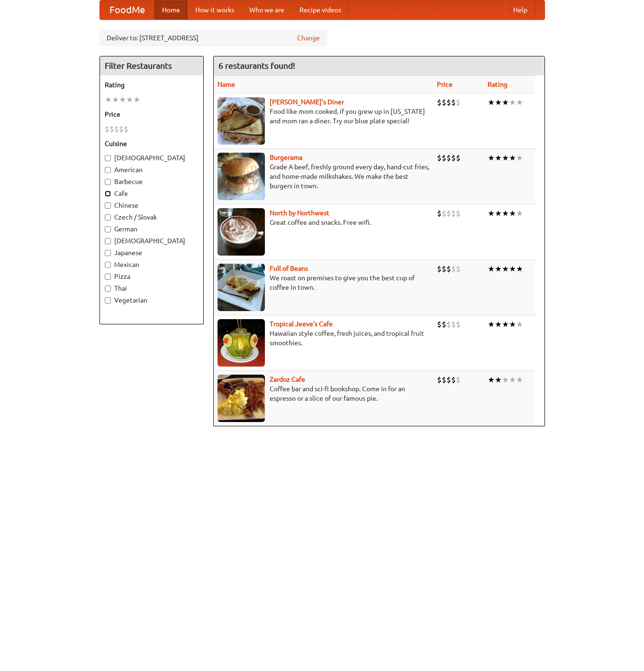 The width and height of the screenshot is (644, 671). What do you see at coordinates (152, 85) in the screenshot?
I see `h5: Rating` at bounding box center [152, 85].